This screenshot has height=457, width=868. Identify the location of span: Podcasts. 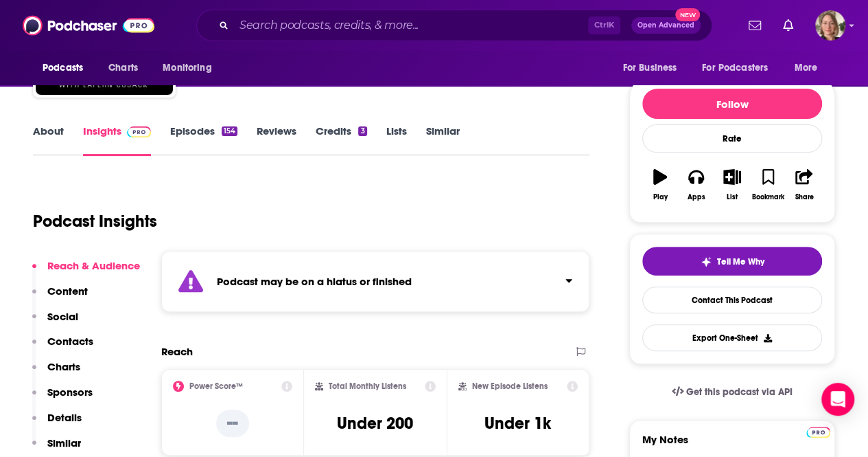
(63, 68).